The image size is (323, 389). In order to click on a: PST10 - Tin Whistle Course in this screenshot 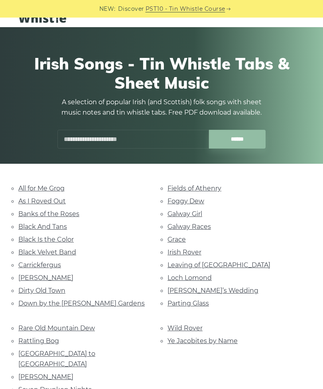, I will do `click(185, 9)`.